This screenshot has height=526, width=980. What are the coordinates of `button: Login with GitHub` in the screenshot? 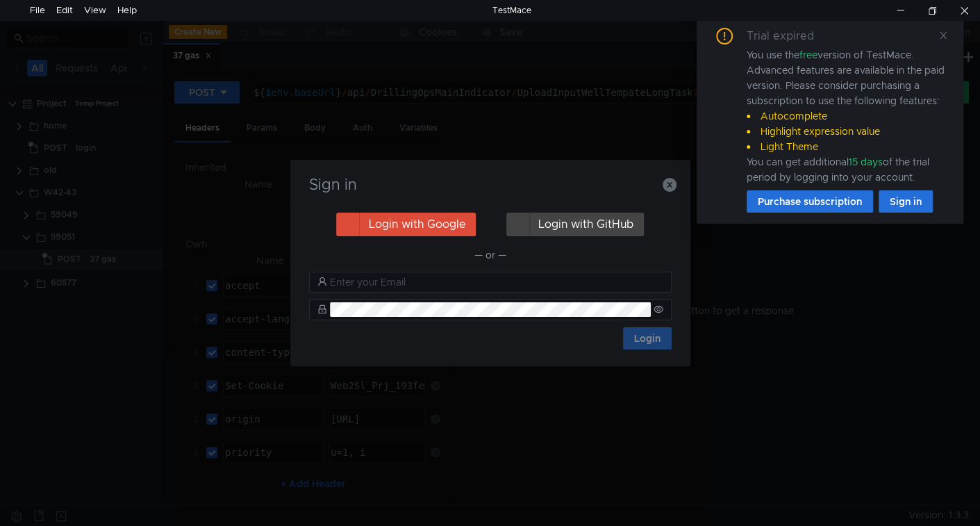 It's located at (575, 225).